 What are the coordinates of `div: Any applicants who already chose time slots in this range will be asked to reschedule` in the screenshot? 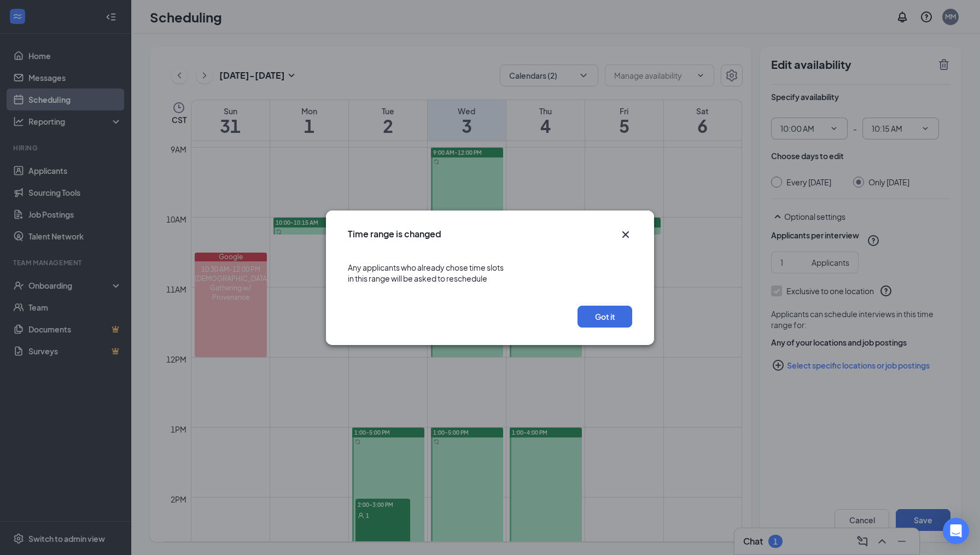 It's located at (490, 273).